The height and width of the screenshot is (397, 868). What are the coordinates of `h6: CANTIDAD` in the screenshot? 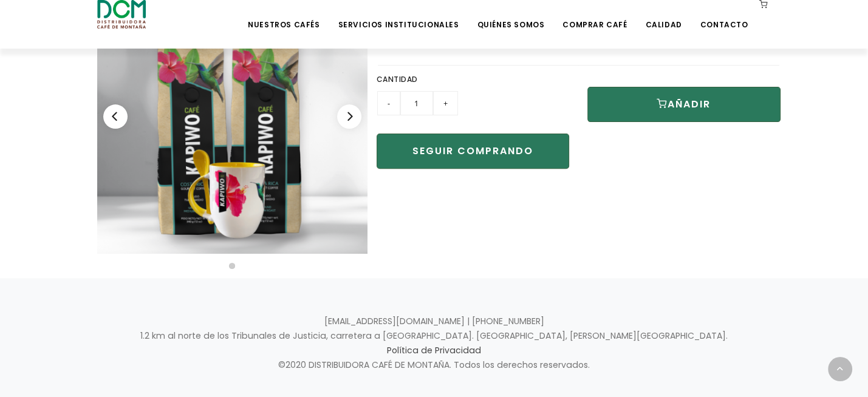 It's located at (473, 79).